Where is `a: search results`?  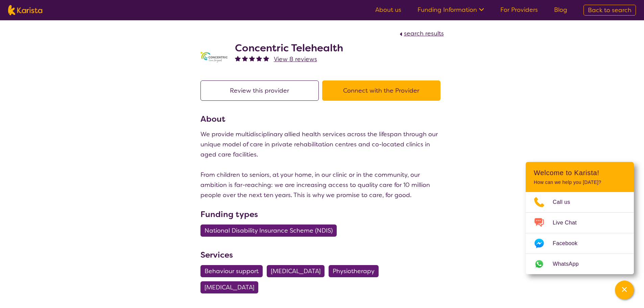 a: search results is located at coordinates (421, 34).